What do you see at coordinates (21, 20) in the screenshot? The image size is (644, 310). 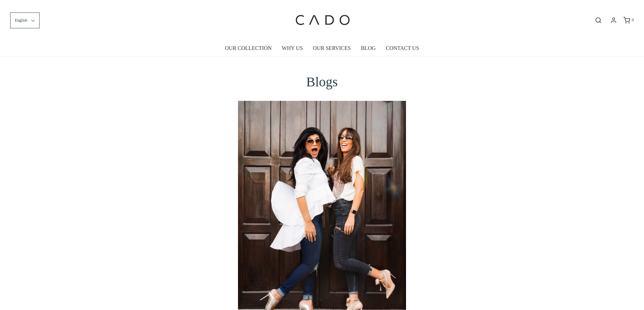 I see `span: English` at bounding box center [21, 20].